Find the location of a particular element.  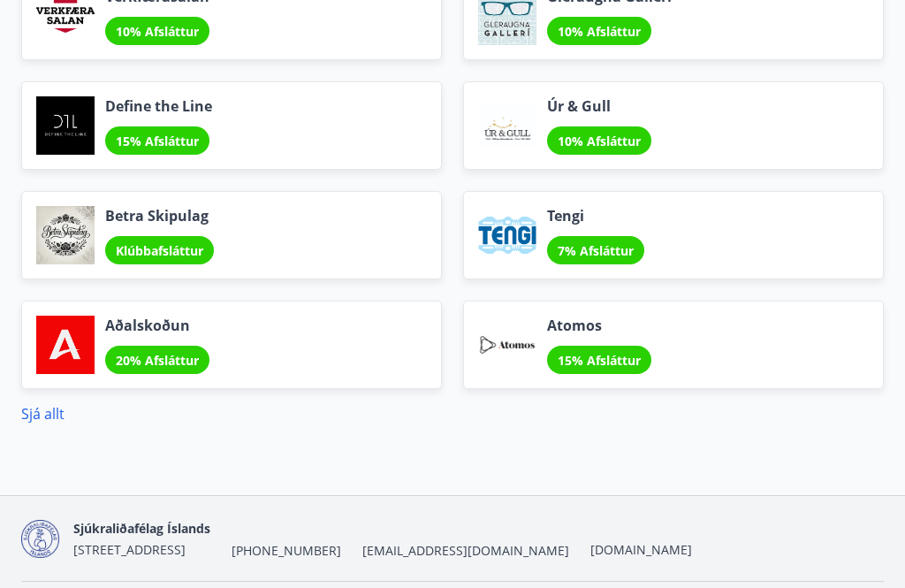

span: Aðalskoðun is located at coordinates (158, 325).